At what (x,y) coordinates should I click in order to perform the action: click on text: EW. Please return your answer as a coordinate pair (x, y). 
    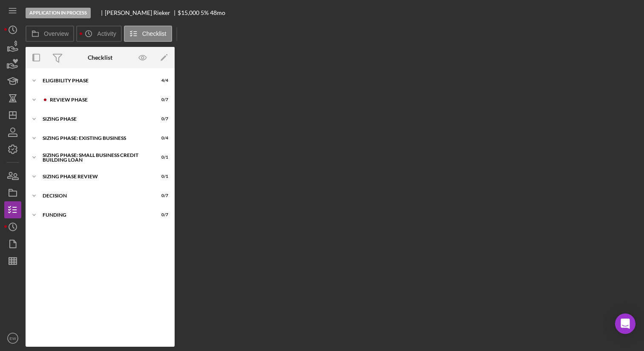
    Looking at the image, I should click on (13, 338).